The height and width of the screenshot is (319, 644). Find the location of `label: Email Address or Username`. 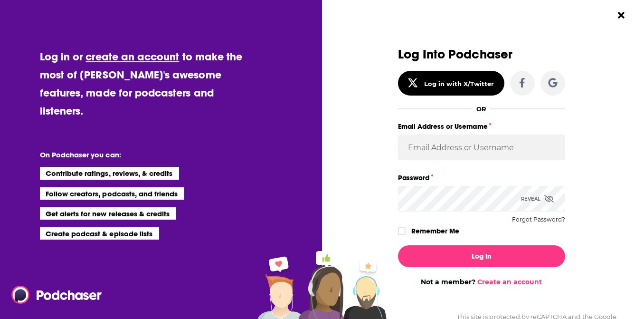

label: Email Address or Username is located at coordinates (481, 126).